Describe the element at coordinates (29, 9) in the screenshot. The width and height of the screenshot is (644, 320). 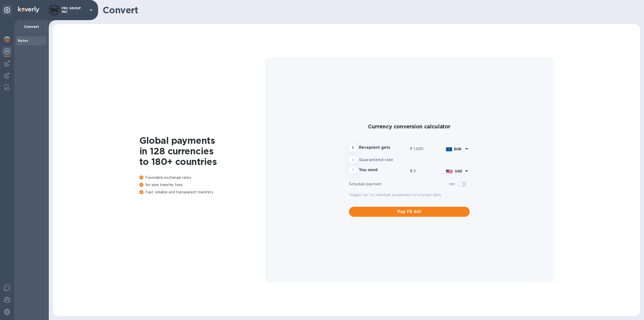
I see `img: Logo` at that location.